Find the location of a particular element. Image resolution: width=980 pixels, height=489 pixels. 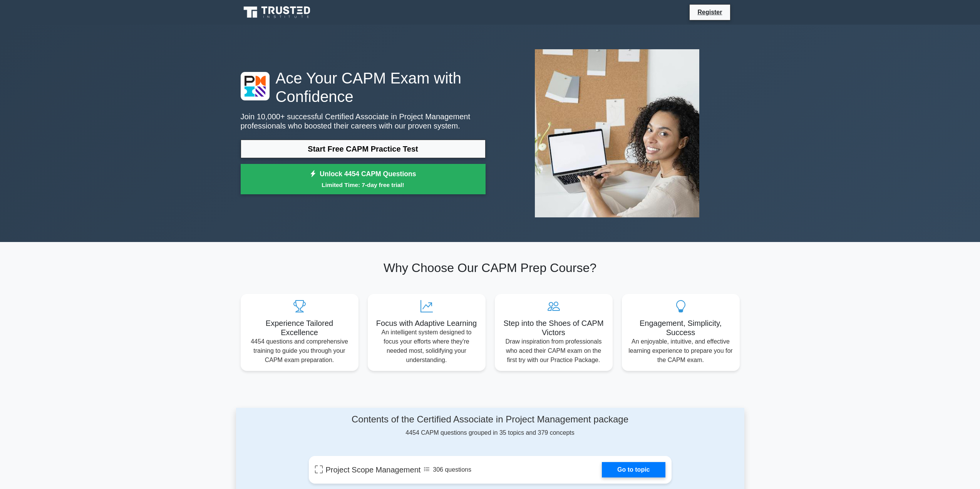

p: 4454 questions and comprehensive training to guide you through your CAPM exam preparation. is located at coordinates (299, 351).